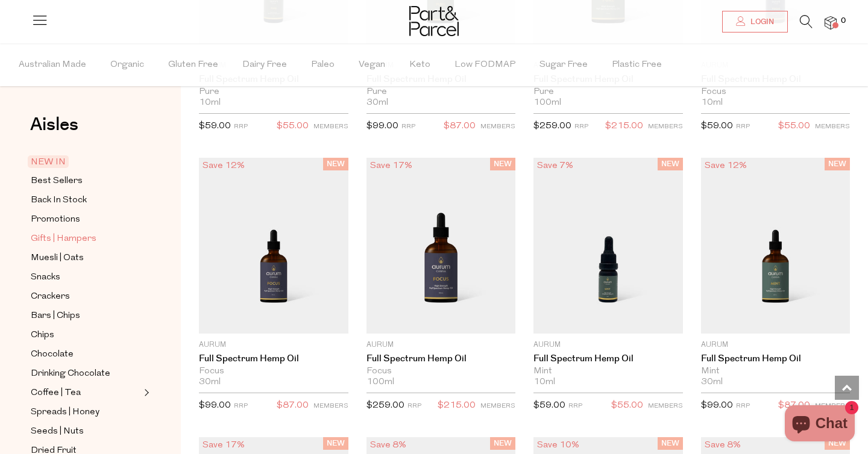 Image resolution: width=868 pixels, height=454 pixels. I want to click on span: Drinking Chocolate, so click(71, 374).